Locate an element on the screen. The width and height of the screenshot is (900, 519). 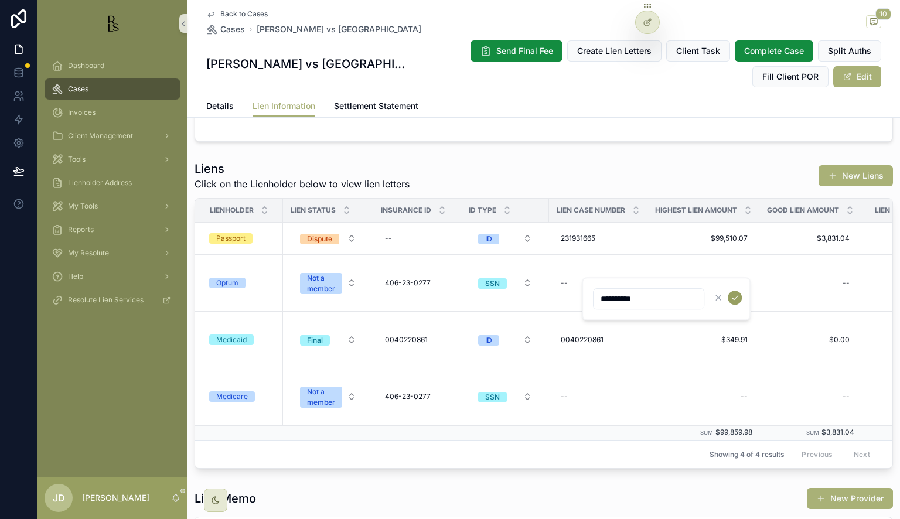
a: 231931665 is located at coordinates (598, 238).